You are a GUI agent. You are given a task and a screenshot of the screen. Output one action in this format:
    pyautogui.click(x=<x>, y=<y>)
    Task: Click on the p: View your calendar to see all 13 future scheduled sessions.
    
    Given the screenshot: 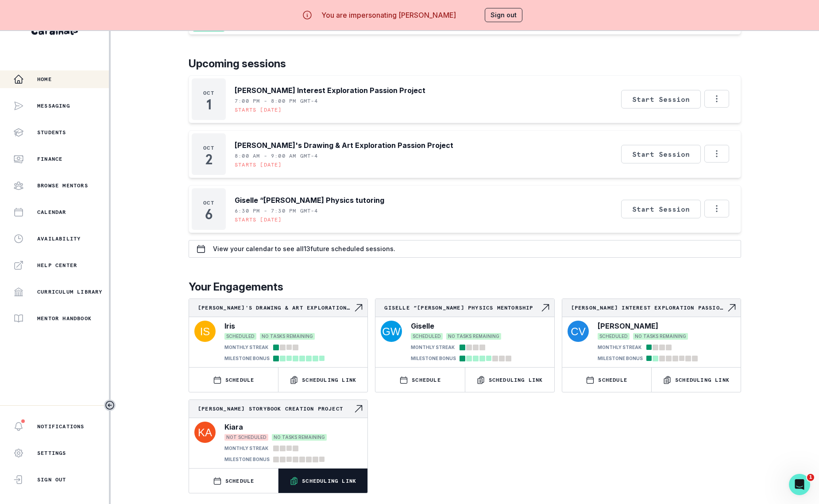 What is the action you would take?
    pyautogui.click(x=304, y=249)
    